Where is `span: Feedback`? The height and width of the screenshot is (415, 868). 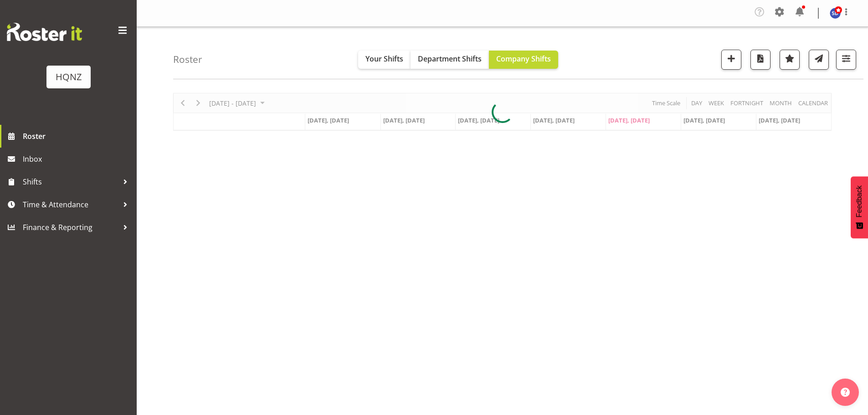
span: Feedback is located at coordinates (860, 201).